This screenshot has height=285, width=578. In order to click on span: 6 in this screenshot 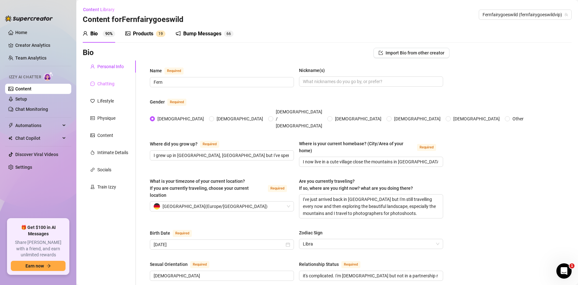, I will do `click(227, 34)`.